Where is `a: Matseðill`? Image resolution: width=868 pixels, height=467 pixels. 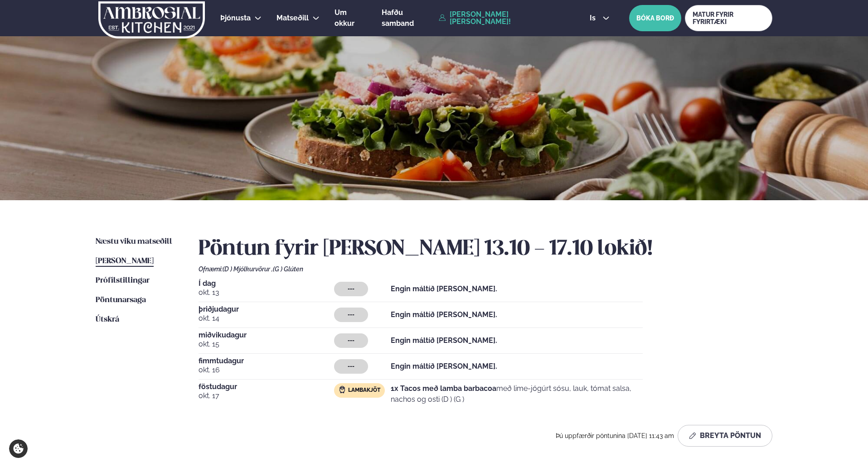
a: Matseðill is located at coordinates (292, 18).